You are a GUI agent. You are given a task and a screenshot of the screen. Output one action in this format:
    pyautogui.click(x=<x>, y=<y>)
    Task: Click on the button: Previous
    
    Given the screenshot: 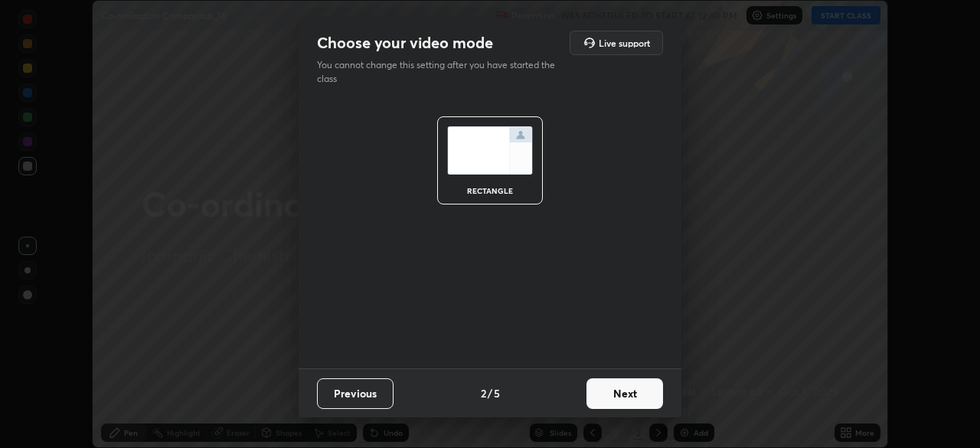 What is the action you would take?
    pyautogui.click(x=355, y=393)
    